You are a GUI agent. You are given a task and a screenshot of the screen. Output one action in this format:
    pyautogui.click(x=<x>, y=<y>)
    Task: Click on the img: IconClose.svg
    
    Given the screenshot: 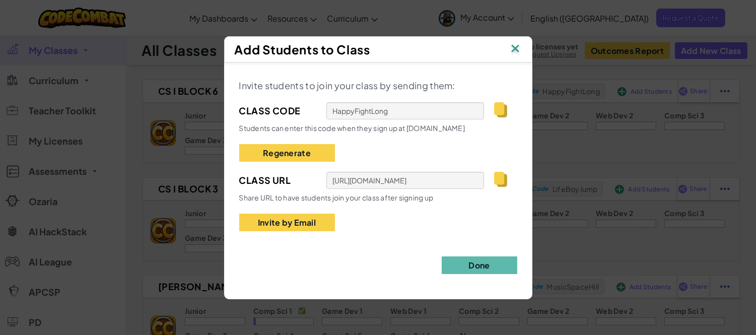 What is the action you would take?
    pyautogui.click(x=515, y=49)
    